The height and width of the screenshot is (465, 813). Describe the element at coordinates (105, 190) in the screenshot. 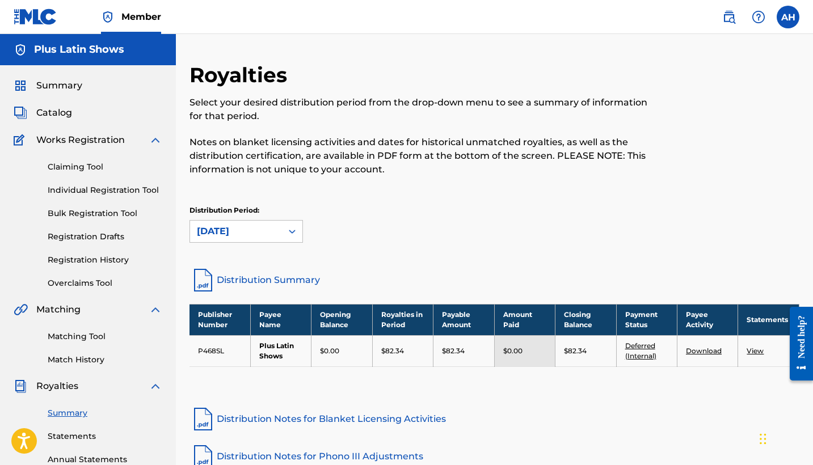

I see `a: Individual Registration Tool` at that location.